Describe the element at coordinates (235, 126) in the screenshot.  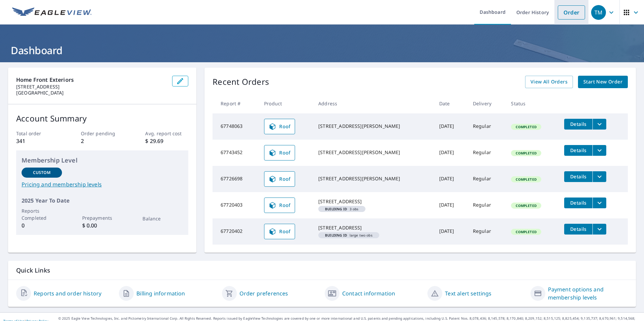
I see `td: 67748063` at that location.